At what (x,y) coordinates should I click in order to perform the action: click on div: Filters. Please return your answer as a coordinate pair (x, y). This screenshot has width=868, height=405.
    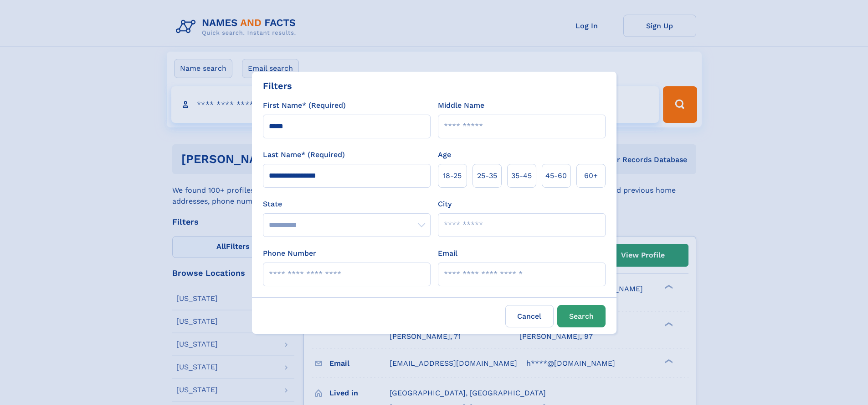
    Looking at the image, I should click on (277, 86).